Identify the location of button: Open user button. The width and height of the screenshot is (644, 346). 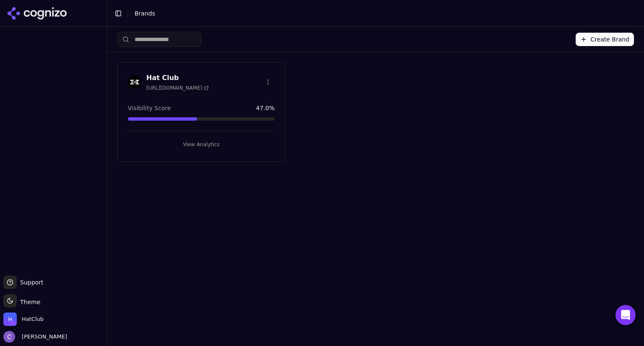
(35, 337).